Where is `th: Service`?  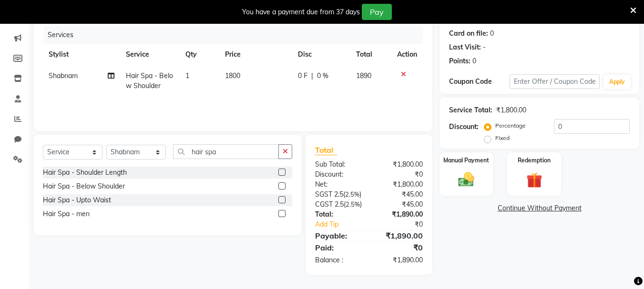 th: Service is located at coordinates (150, 54).